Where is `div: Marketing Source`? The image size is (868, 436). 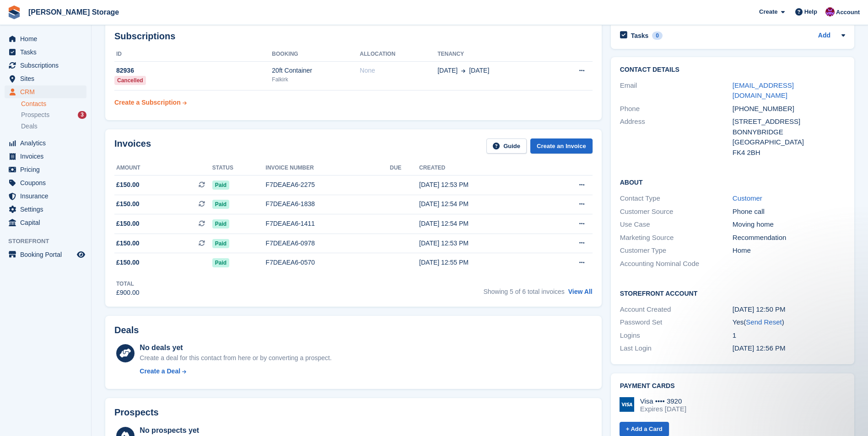 div: Marketing Source is located at coordinates (676, 238).